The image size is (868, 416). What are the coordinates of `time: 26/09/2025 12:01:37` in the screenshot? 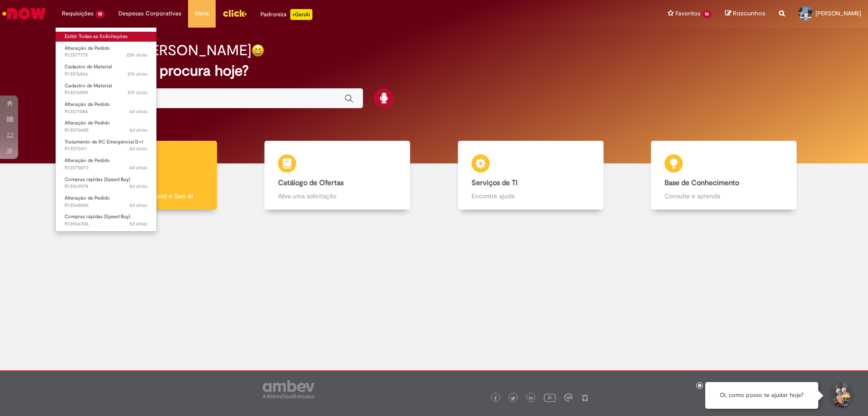 It's located at (138, 149).